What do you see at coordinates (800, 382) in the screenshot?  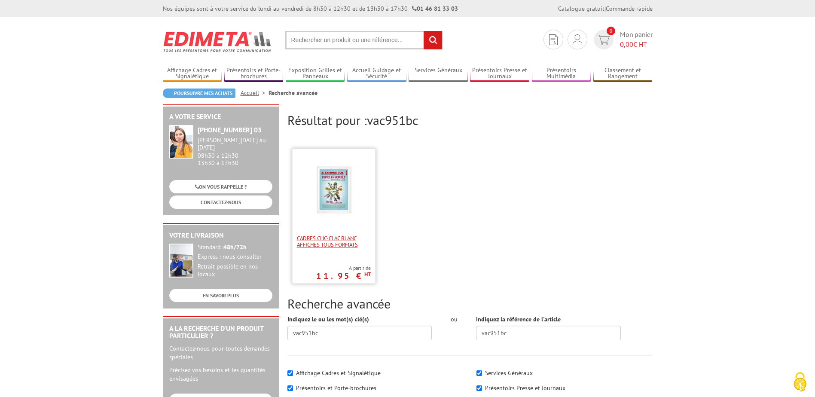 I see `img: Cookies (fenêtre modale)` at bounding box center [800, 382].